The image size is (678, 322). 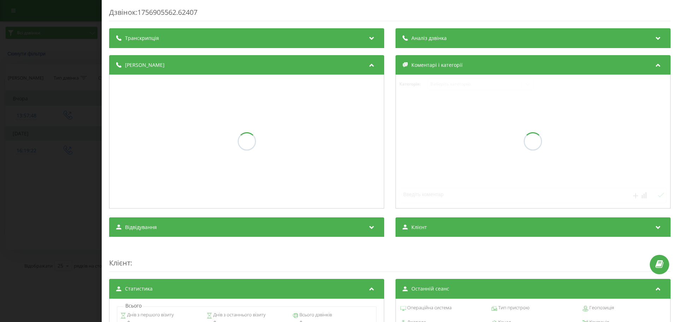 What do you see at coordinates (437, 65) in the screenshot?
I see `span: Коментарі і категорії` at bounding box center [437, 65].